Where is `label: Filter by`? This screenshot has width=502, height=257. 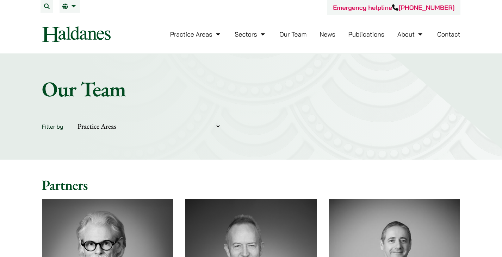 label: Filter by is located at coordinates (52, 127).